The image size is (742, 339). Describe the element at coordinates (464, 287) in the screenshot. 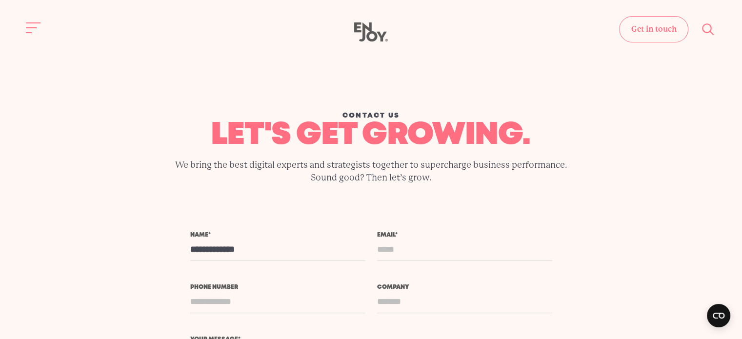

I see `label: Company` at that location.